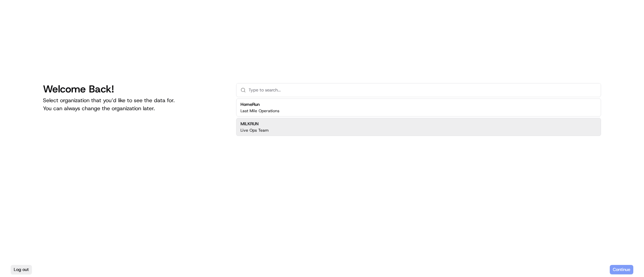  Describe the element at coordinates (419, 117) in the screenshot. I see `div: Suggestions` at that location.